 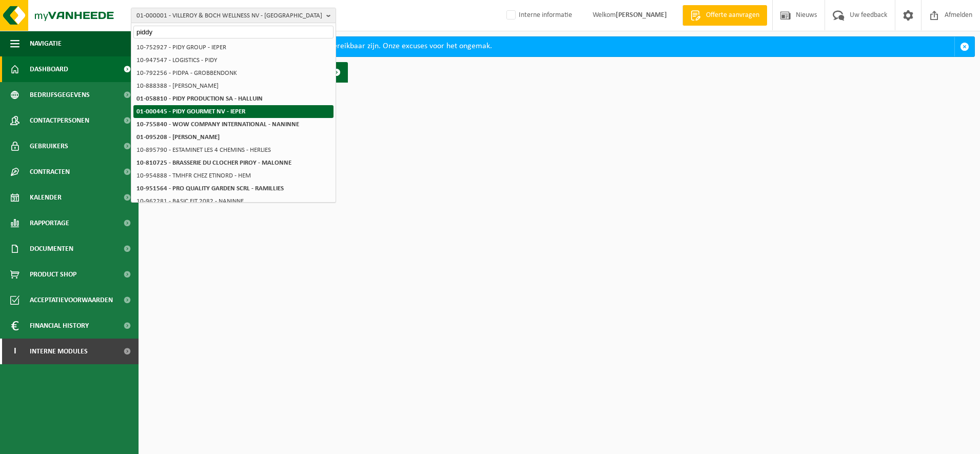 What do you see at coordinates (48, 69) in the screenshot?
I see `span: Dashboard` at bounding box center [48, 69].